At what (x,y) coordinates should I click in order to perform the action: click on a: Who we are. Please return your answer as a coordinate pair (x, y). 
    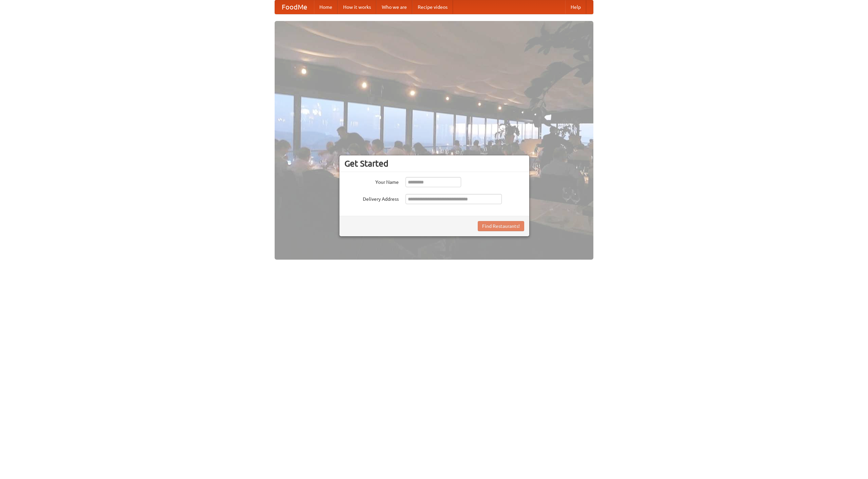
    Looking at the image, I should click on (394, 7).